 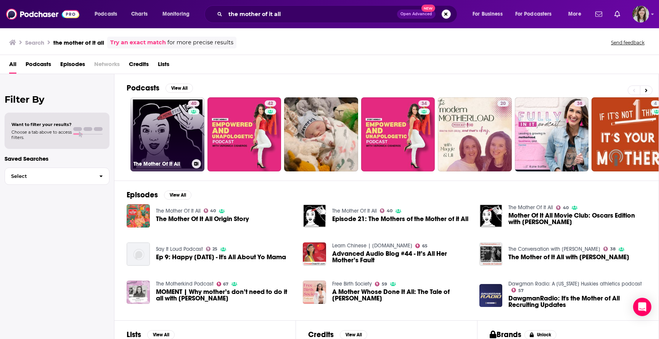 What do you see at coordinates (49, 176) in the screenshot?
I see `span: Select` at bounding box center [49, 176].